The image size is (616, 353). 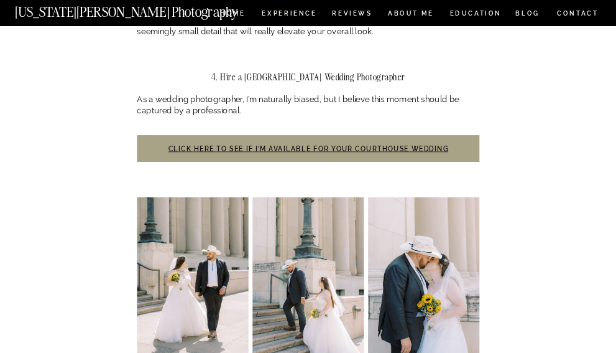 I want to click on a: Click here to see if I’m available for your courthouse wedding, so click(x=308, y=148).